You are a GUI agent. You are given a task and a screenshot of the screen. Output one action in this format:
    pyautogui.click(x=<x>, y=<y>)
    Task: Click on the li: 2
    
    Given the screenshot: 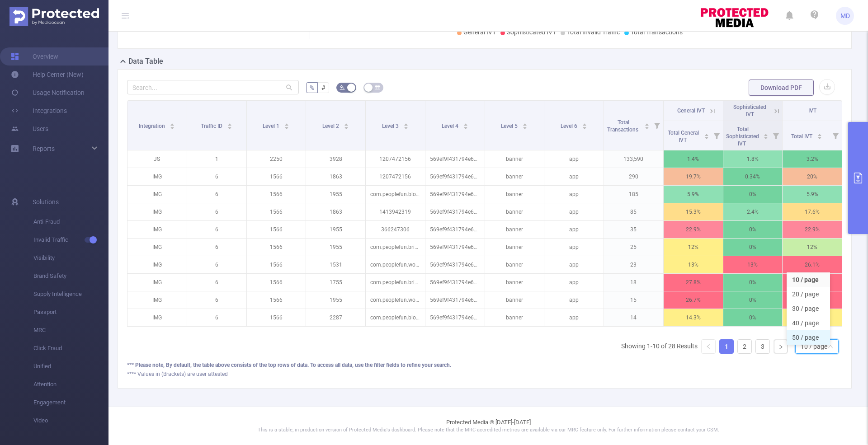 What is the action you would take?
    pyautogui.click(x=745, y=346)
    